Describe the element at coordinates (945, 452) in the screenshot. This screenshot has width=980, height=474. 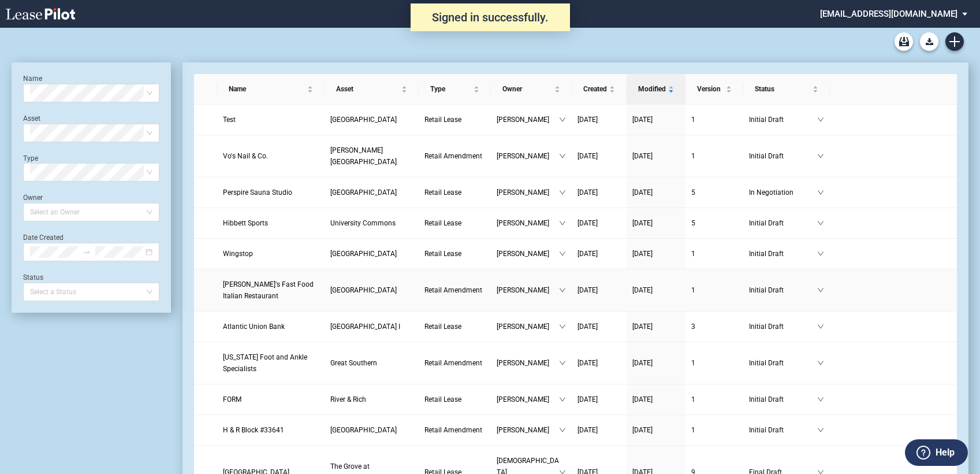
I see `label: Help` at that location.